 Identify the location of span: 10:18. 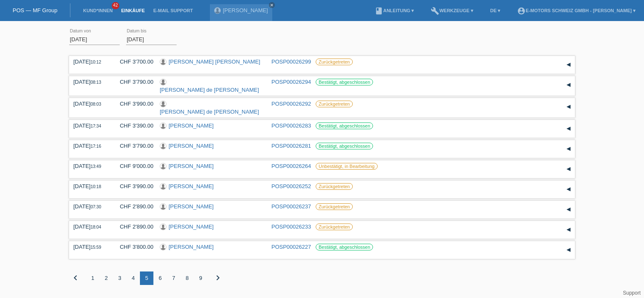
(95, 187).